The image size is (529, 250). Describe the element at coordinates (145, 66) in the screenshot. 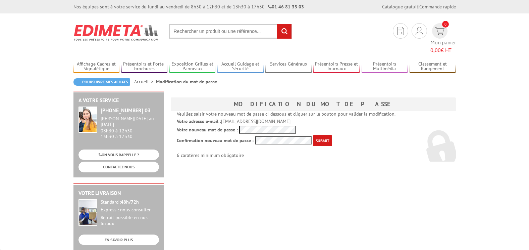

I see `a: Présentoirs et Porte-brochures` at that location.